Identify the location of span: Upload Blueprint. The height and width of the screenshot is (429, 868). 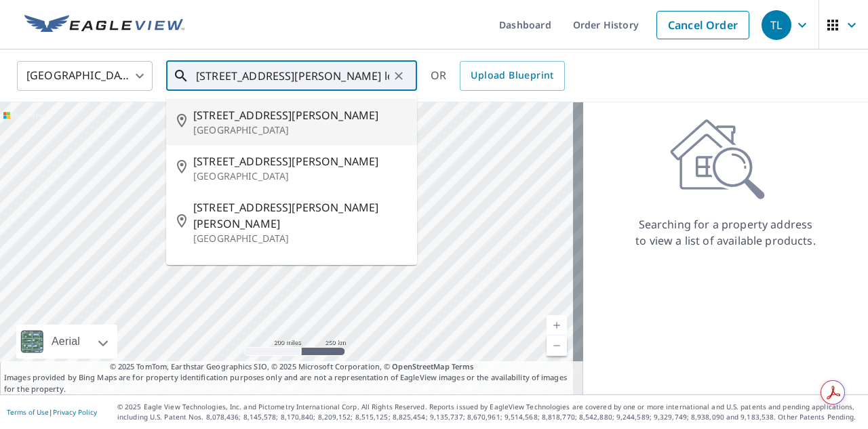
(512, 75).